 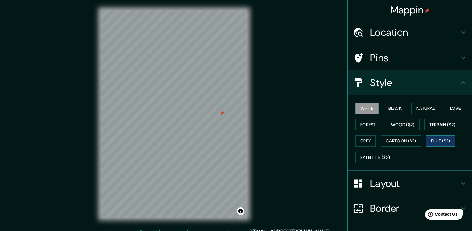 What do you see at coordinates (241, 211) in the screenshot?
I see `button: Toggle attribution` at bounding box center [241, 211].